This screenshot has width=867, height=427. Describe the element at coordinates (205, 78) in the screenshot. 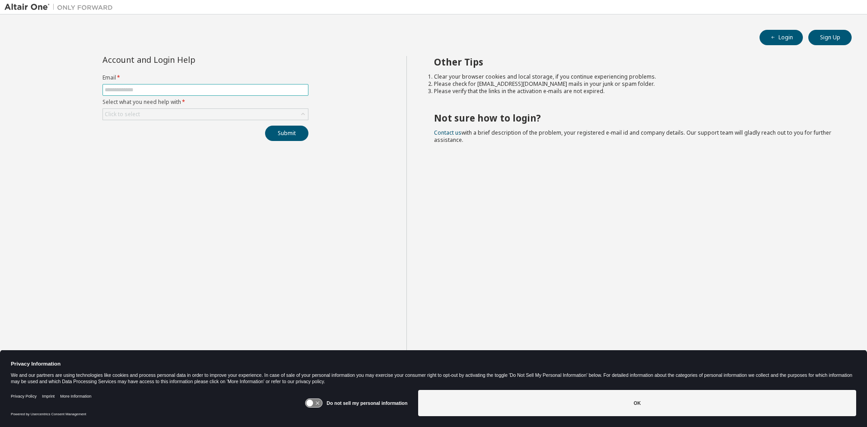

I see `label: Email` at that location.